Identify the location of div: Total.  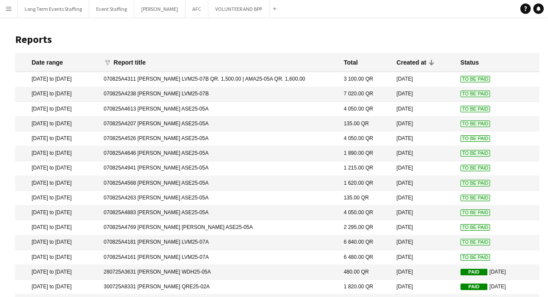
(350, 62).